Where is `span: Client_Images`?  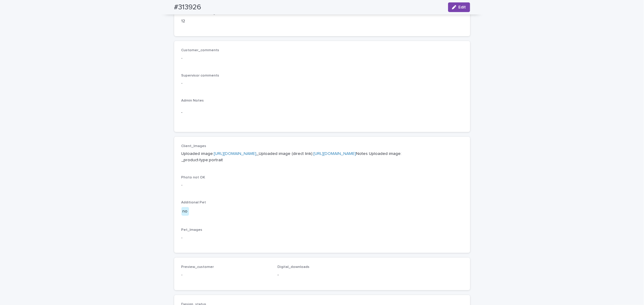 span: Client_Images is located at coordinates (194, 147).